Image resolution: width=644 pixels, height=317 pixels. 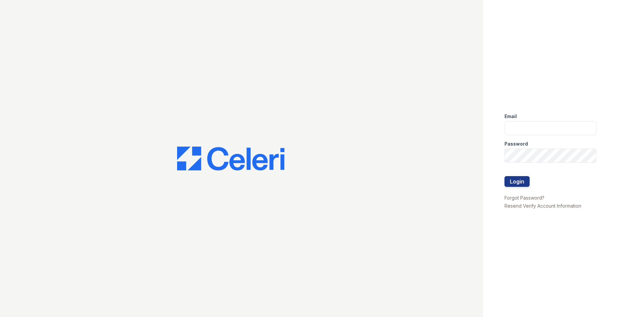 What do you see at coordinates (543, 205) in the screenshot?
I see `a: Resend Verify Account Information` at bounding box center [543, 205].